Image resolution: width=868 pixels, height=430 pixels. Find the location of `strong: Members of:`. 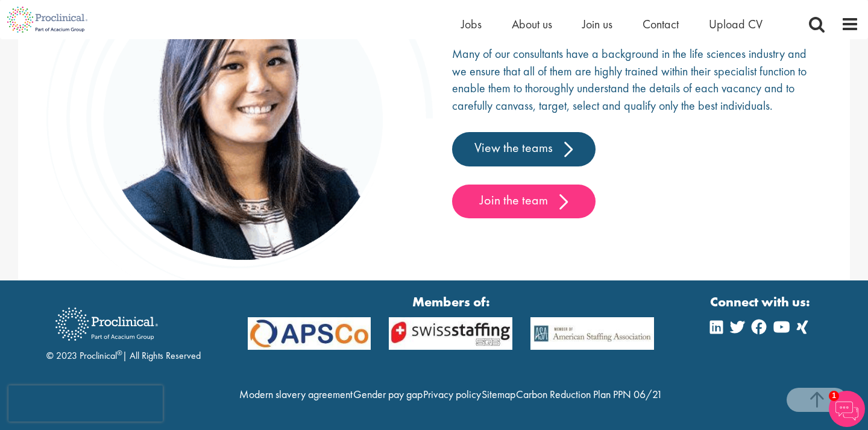

strong: Members of: is located at coordinates (451, 302).